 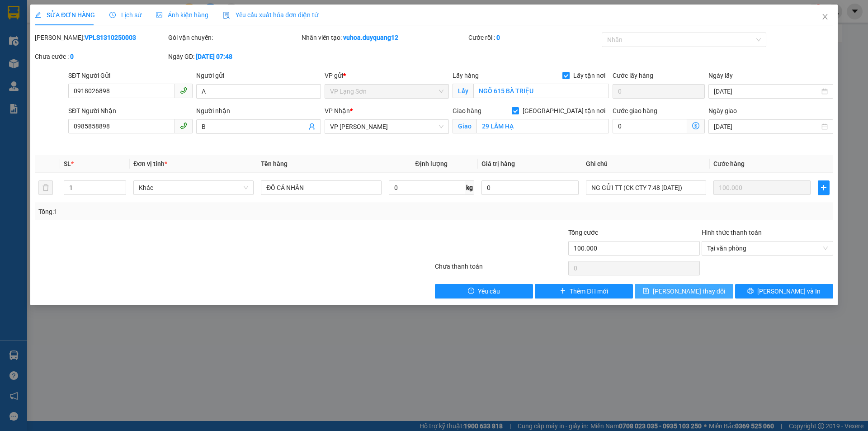 What do you see at coordinates (234, 37) in the screenshot?
I see `div: Gói vận chuyển:` at bounding box center [234, 37].